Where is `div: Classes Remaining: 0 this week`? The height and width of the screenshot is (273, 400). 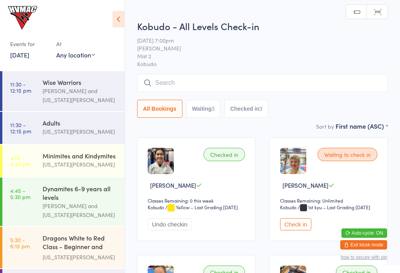
div: Classes Remaining: 0 this week is located at coordinates (197, 200).